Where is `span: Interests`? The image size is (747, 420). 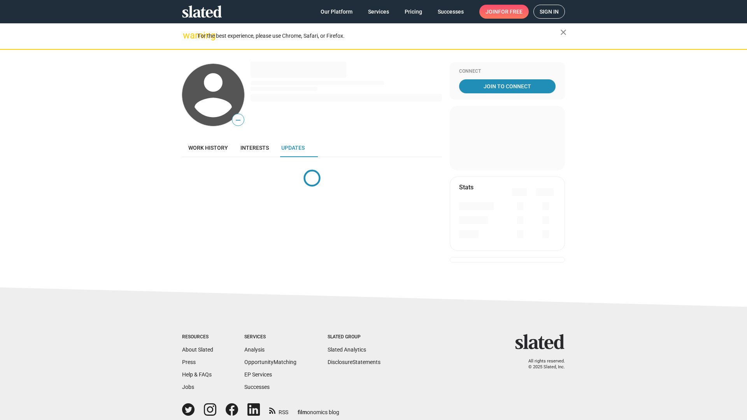 span: Interests is located at coordinates (254, 148).